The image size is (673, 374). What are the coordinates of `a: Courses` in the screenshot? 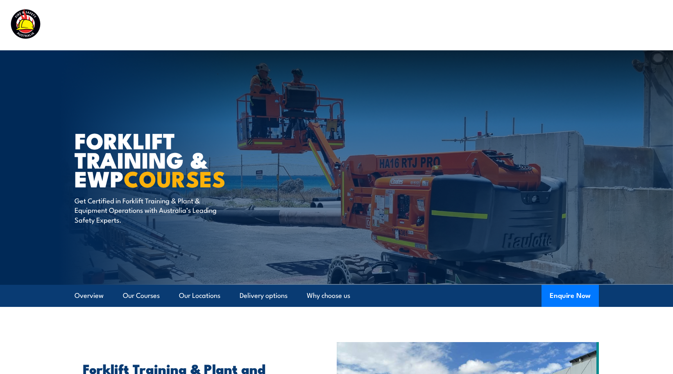 It's located at (241, 25).